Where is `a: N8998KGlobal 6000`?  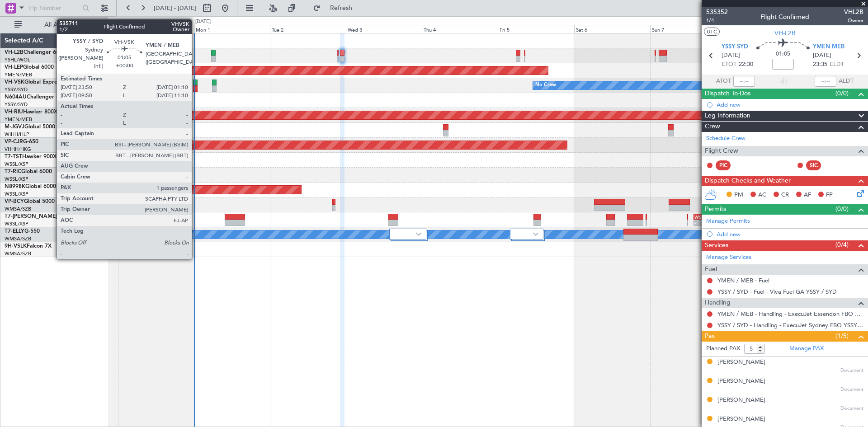 a: N8998KGlobal 6000 is located at coordinates (30, 187).